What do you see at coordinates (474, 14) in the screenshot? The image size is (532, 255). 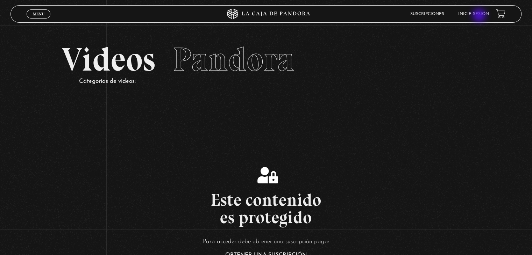 I see `a: Inicie sesión` at bounding box center [474, 14].